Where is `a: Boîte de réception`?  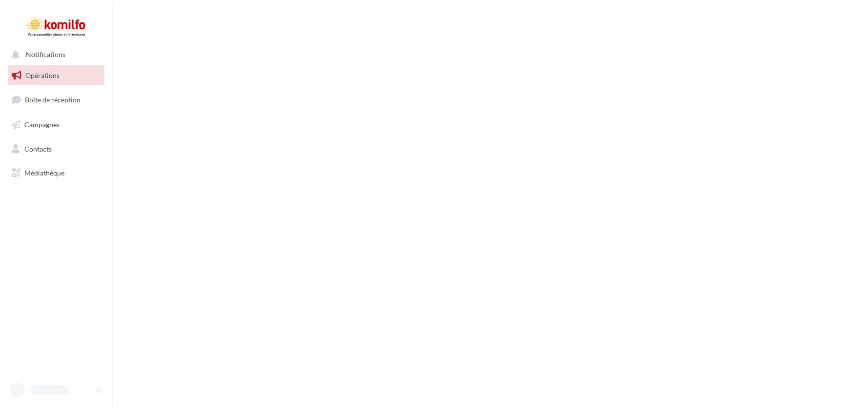 a: Boîte de réception is located at coordinates (56, 100).